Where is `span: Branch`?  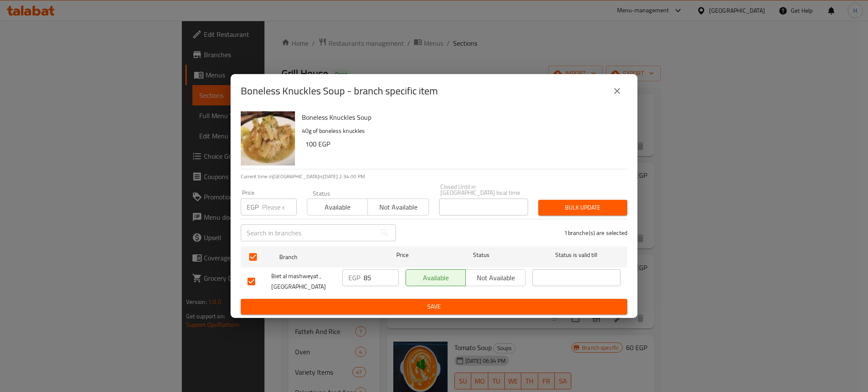 span: Branch is located at coordinates (324, 257).